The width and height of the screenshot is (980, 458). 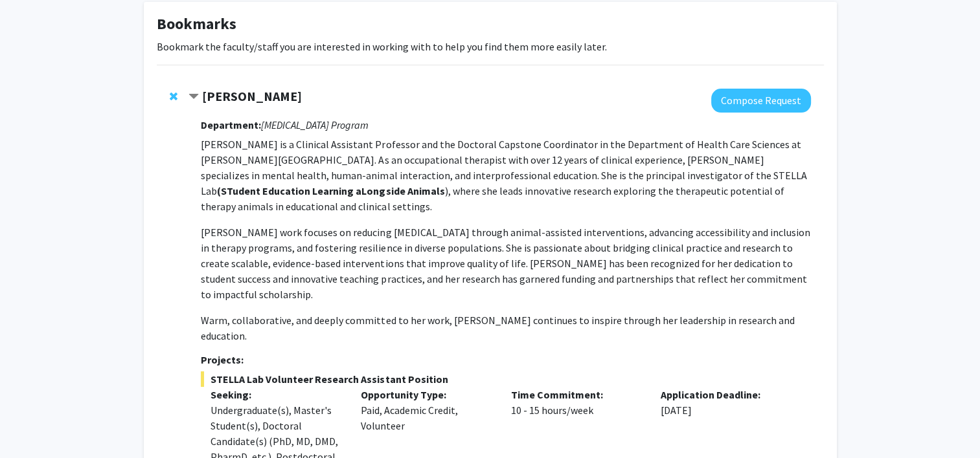 What do you see at coordinates (330, 191) in the screenshot?
I see `strong: (STudent Education Learning aLongside Animals` at bounding box center [330, 191].